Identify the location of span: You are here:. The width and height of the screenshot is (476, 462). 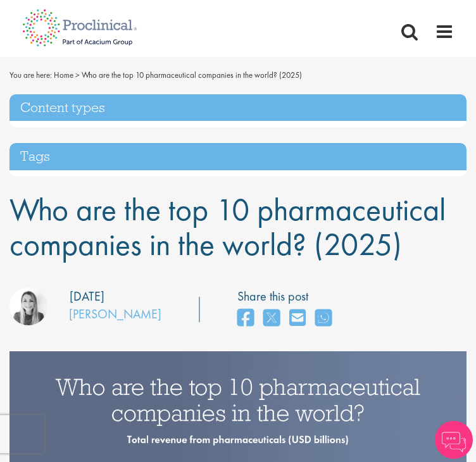
(30, 75).